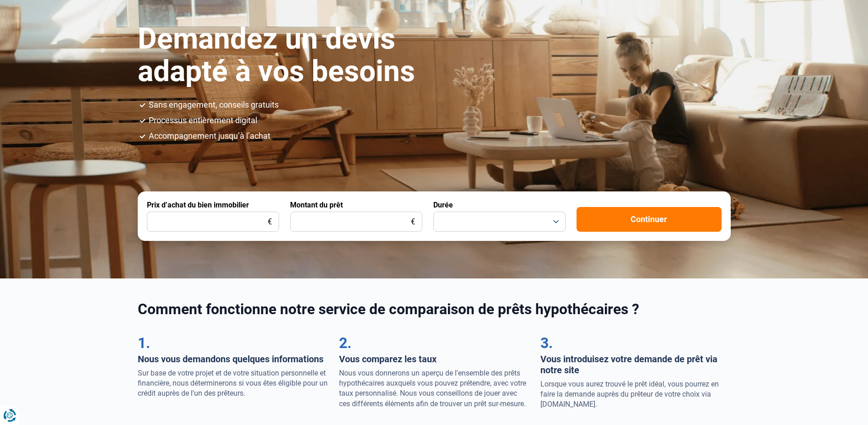  I want to click on p: Lorsque vous aurez trouvé le prêt idéal, vous pourrez en faire la demande auprès du prêteur de vo..., so click(636, 394).